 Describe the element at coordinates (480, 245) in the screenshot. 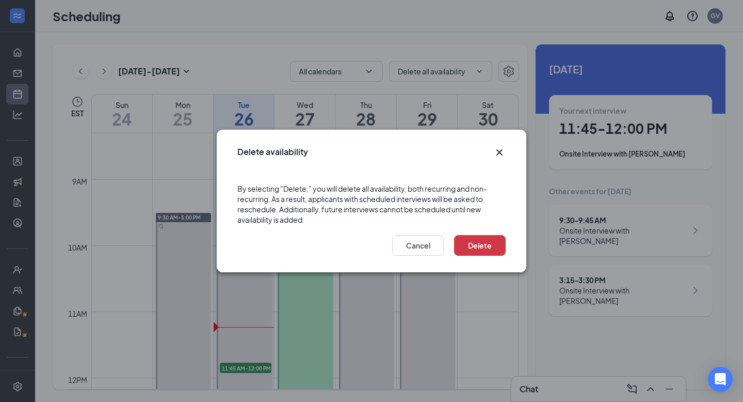

I see `button: Delete` at that location.